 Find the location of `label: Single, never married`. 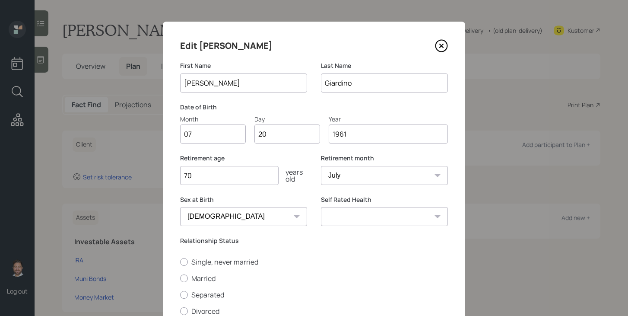

label: Single, never married is located at coordinates (314, 262).